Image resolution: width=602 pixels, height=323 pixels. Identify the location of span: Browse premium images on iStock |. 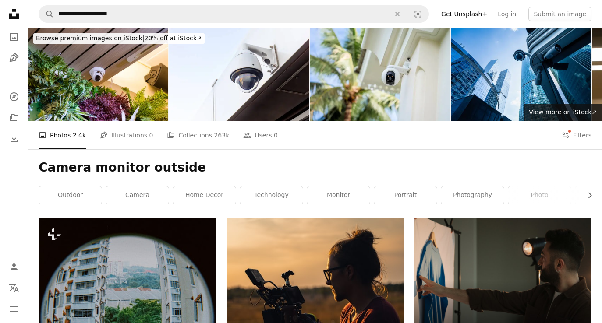
(90, 38).